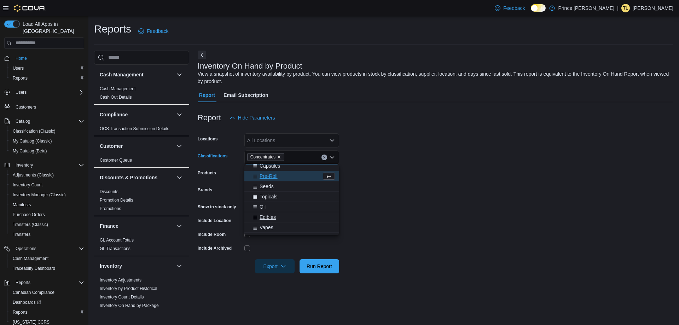 The image size is (679, 325). I want to click on button: Transfers, so click(47, 235).